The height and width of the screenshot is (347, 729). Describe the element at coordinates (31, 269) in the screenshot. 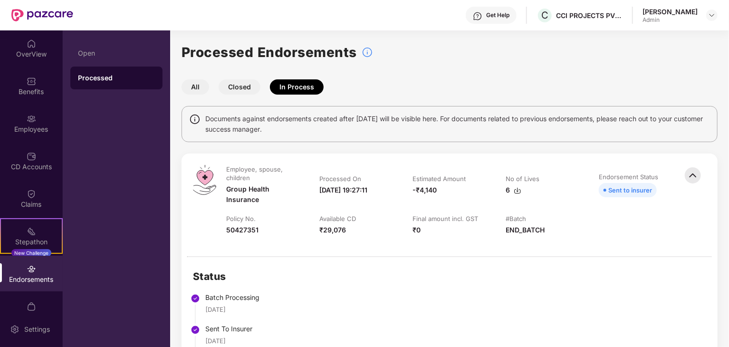

I see `img: svg+xml;base64,PHN2ZyBpZD0iRW5kb3JzZW1lbnRzIiB4bWxucz0iaHR0cDovL3d3dy53My5vcmcvMjAwMC9zdmciIHdpZH...` at that location.